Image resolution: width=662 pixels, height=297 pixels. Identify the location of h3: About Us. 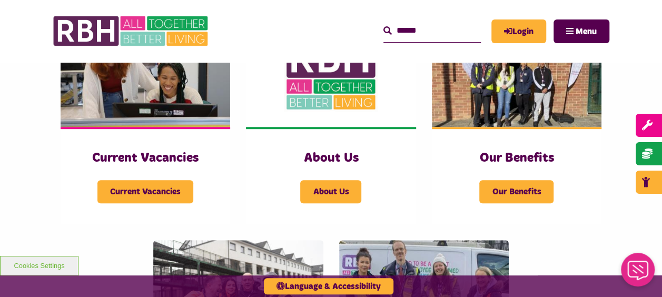
(331, 158).